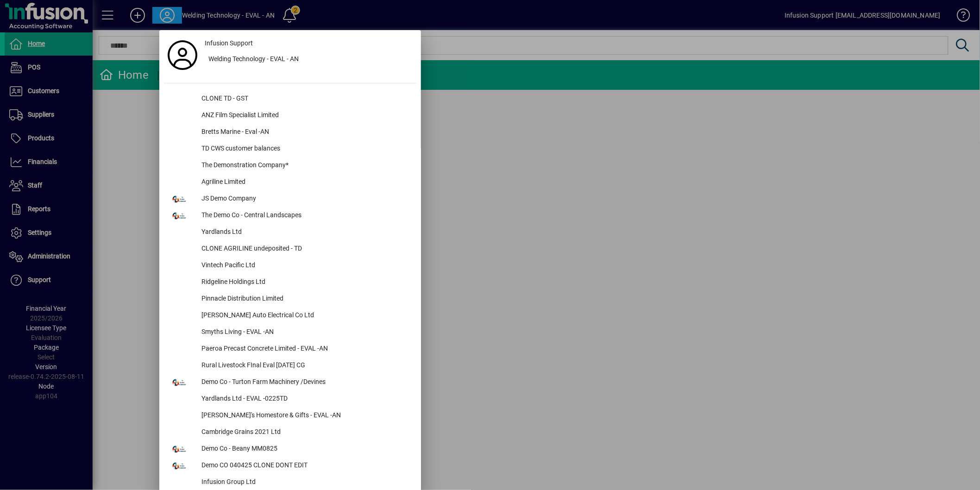 This screenshot has width=980, height=490. Describe the element at coordinates (290, 216) in the screenshot. I see `button: The Demo Co - Central Landscapes` at that location.